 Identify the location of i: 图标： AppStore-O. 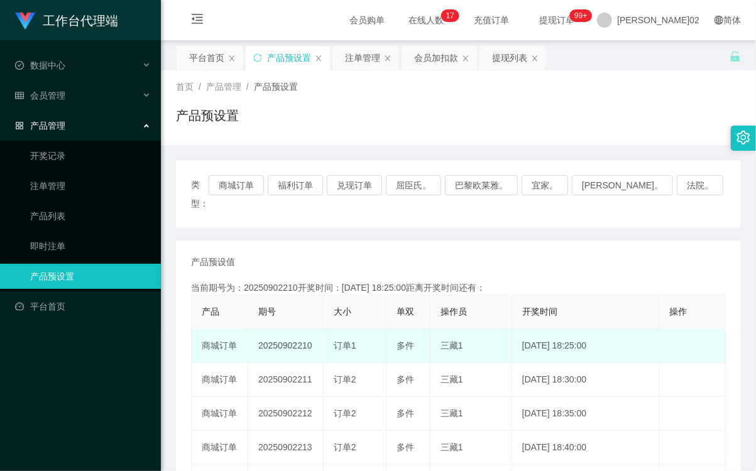
(19, 126).